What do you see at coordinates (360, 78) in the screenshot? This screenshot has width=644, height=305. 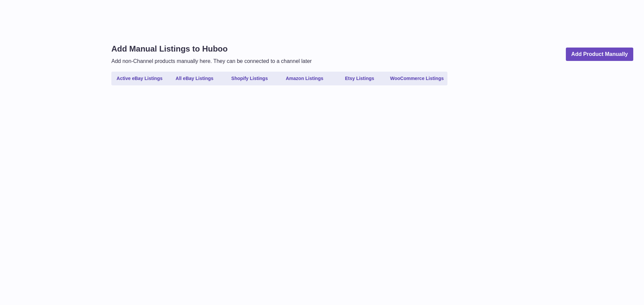 I see `a: Etsy Listings` at bounding box center [360, 78].